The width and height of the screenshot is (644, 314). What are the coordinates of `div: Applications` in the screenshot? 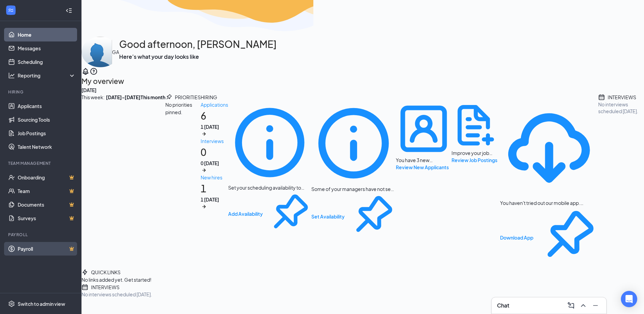 It's located at (215, 104).